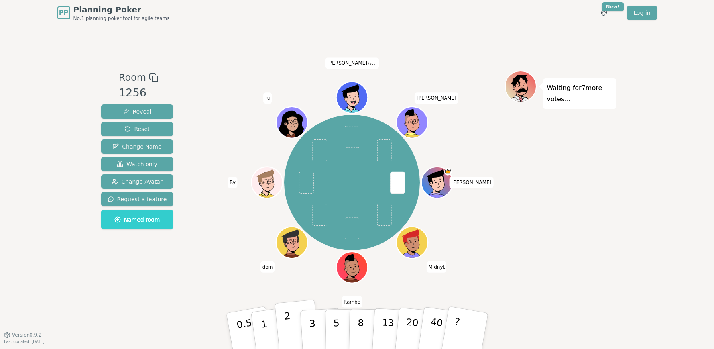 The height and width of the screenshot is (349, 714). What do you see at coordinates (448, 172) in the screenshot?
I see `span: Matthew J is the host` at bounding box center [448, 172].